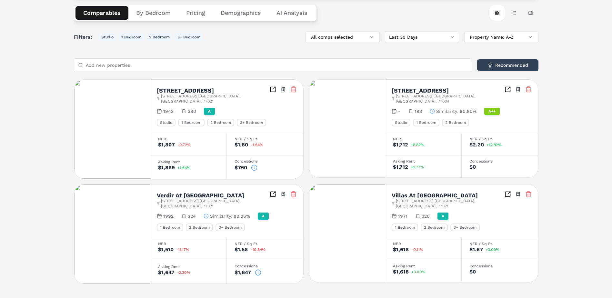  What do you see at coordinates (343, 37) in the screenshot?
I see `button: All comps selected` at bounding box center [343, 37].